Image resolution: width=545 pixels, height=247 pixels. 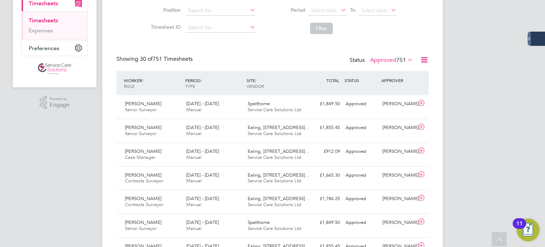 I want to click on a: Timesheets, so click(x=43, y=20).